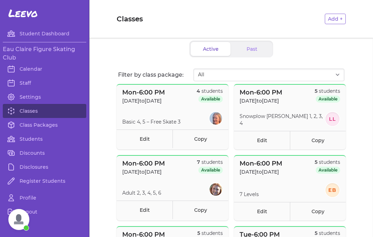 This screenshot has width=373, height=237. What do you see at coordinates (198, 162) in the screenshot?
I see `span: 7` at bounding box center [198, 162].